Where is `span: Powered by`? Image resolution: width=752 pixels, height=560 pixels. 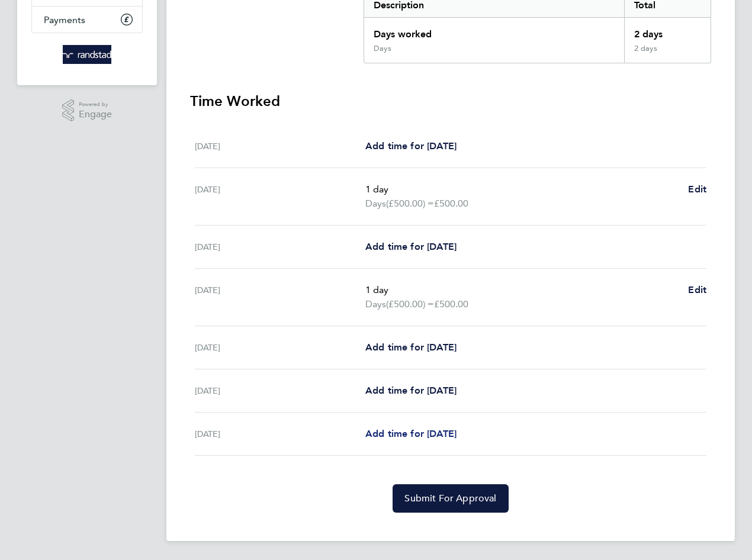 span: Powered by is located at coordinates (96, 104).